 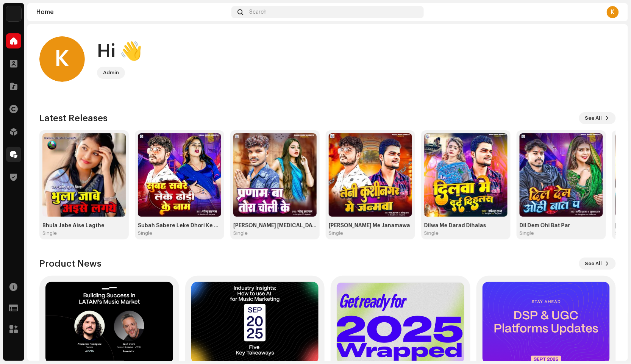 I want to click on span: Search, so click(x=258, y=12).